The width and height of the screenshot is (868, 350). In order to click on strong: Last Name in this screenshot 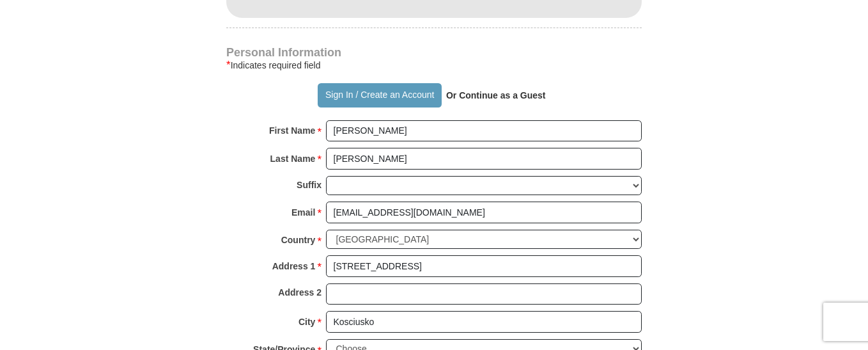, I will do `click(293, 158)`.